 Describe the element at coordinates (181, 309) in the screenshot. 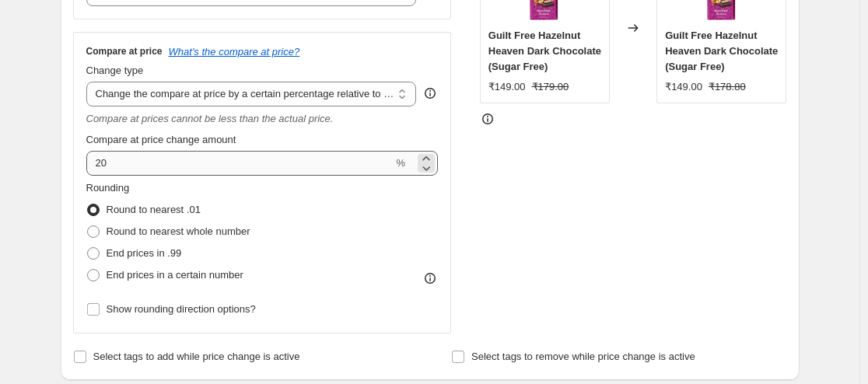

I see `span: Show rounding direction options?` at that location.